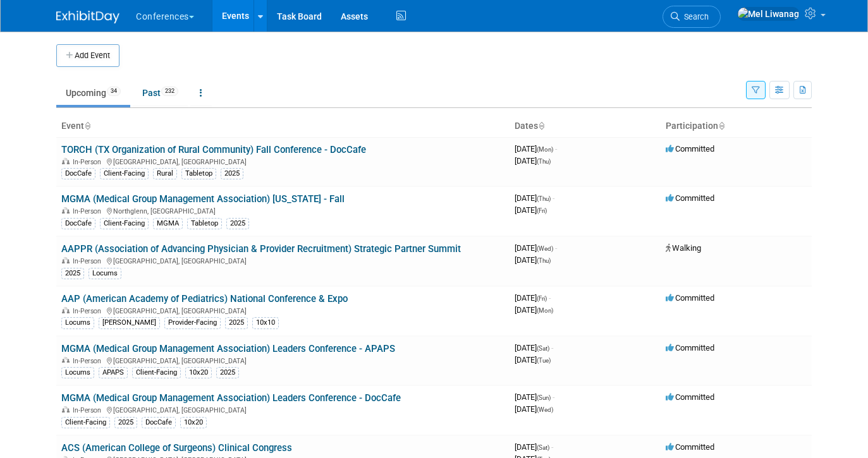  Describe the element at coordinates (165, 173) in the screenshot. I see `div: Rural` at that location.